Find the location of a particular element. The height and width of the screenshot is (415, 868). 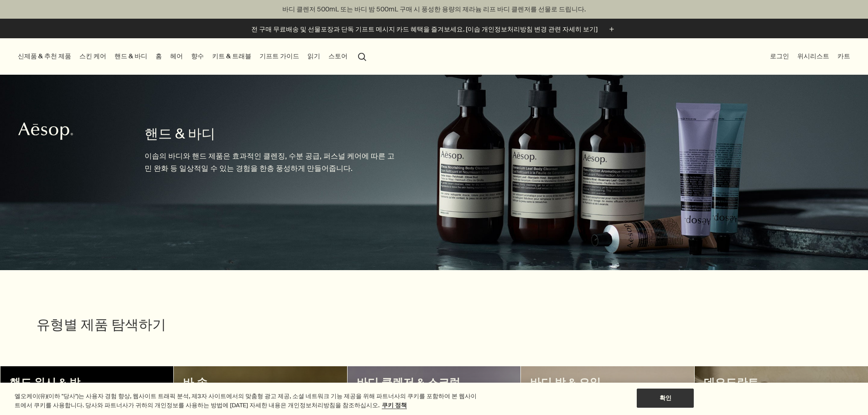

a: 핸드 & 바디 is located at coordinates (131, 56).